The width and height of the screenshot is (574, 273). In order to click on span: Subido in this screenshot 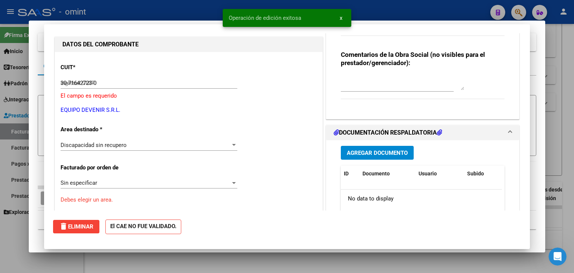, I will do `click(475, 173)`.